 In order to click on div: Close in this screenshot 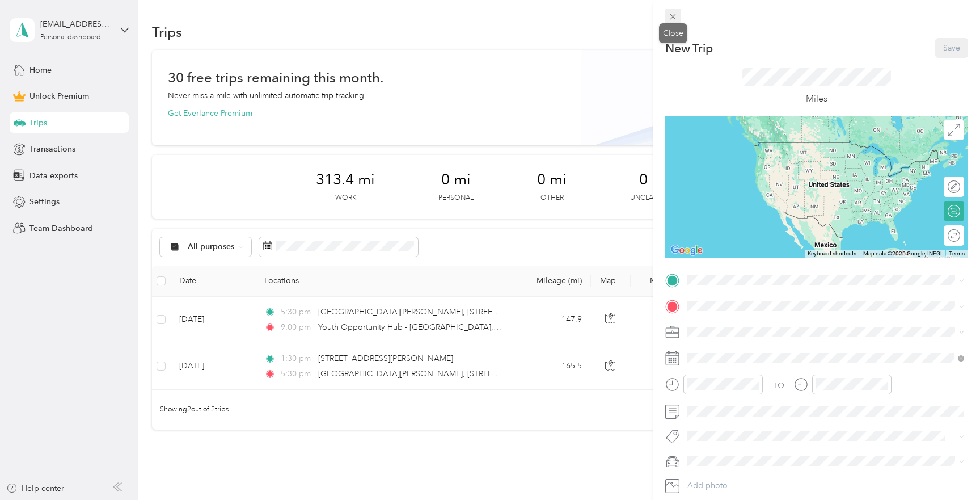, I will do `click(673, 33)`.